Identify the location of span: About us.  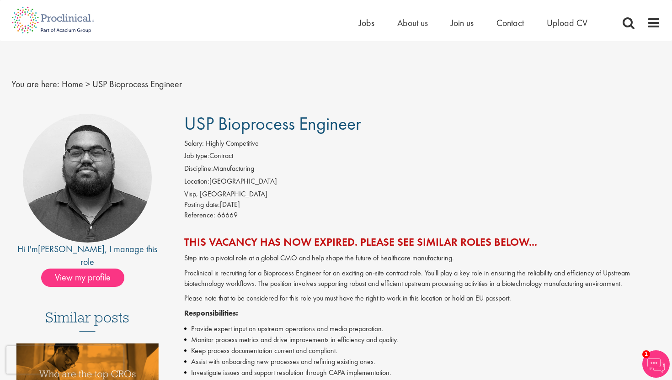
(412, 23).